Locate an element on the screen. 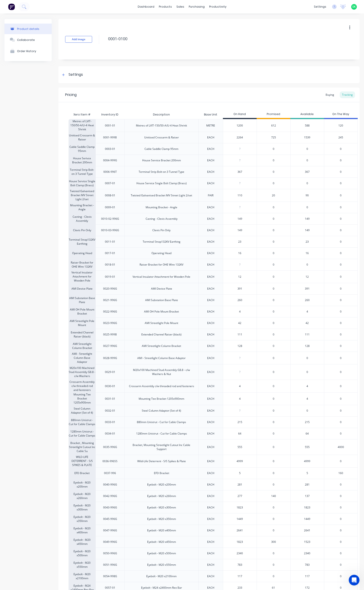 The image size is (364, 590). div: 110 is located at coordinates (240, 195).